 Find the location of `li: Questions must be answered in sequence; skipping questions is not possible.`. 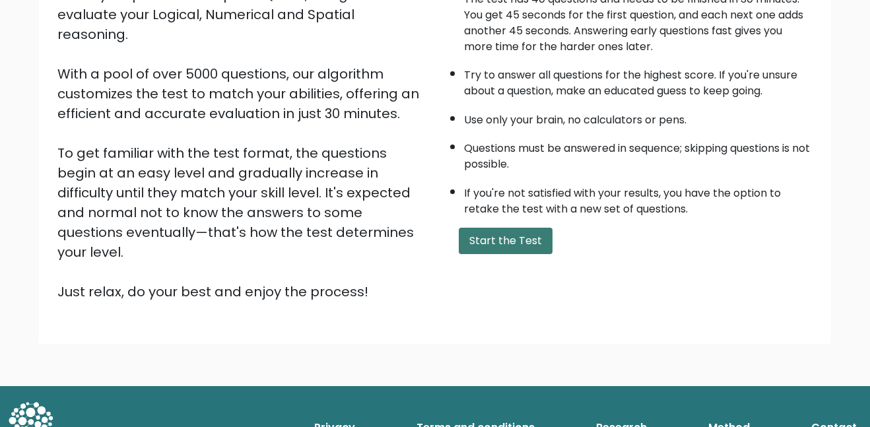

li: Questions must be answered in sequence; skipping questions is not possible. is located at coordinates (638, 153).